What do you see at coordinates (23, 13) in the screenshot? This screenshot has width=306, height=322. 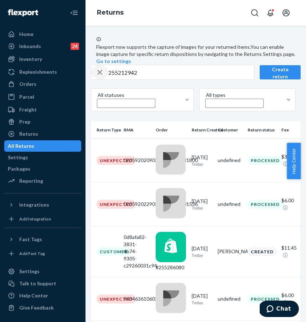 I see `img: Flexport logo` at bounding box center [23, 13].